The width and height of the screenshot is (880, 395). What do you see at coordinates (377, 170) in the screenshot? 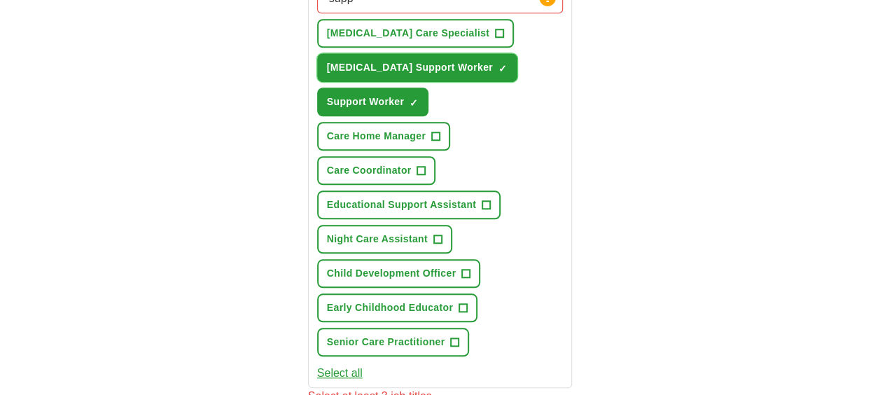
I see `button: Care Coordinator` at bounding box center [377, 170].